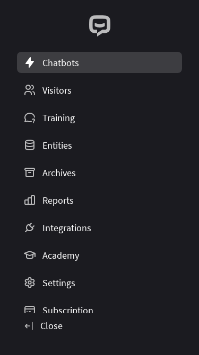  I want to click on a: Visitors, so click(99, 90).